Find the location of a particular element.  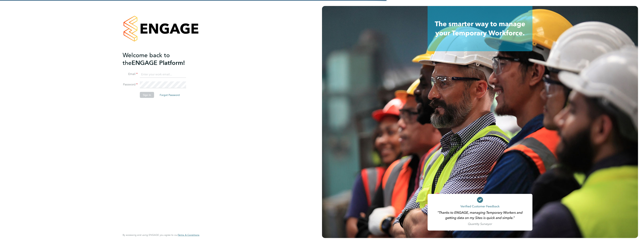

a: Terms & Conditions is located at coordinates (189, 235).